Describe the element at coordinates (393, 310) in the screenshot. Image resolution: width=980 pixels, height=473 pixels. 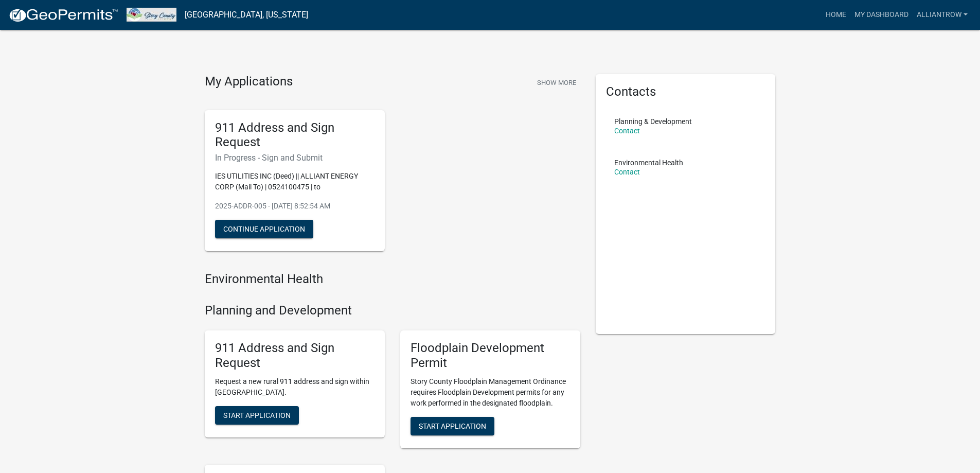
I see `h4: Planning and Development` at that location.